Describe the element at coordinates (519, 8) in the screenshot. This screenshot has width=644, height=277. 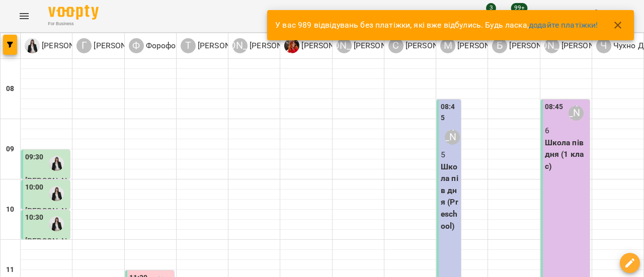
I see `span: 99+` at that location.